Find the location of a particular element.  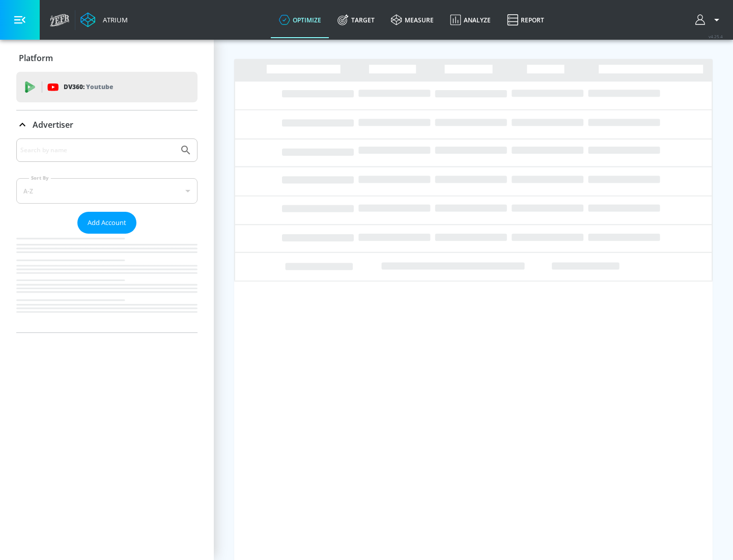

a: Analyze is located at coordinates (470, 20).